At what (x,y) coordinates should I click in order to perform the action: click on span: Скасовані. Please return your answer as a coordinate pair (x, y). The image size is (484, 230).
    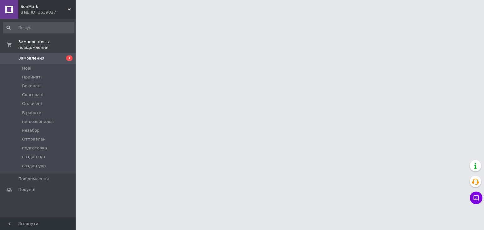
    Looking at the image, I should click on (33, 95).